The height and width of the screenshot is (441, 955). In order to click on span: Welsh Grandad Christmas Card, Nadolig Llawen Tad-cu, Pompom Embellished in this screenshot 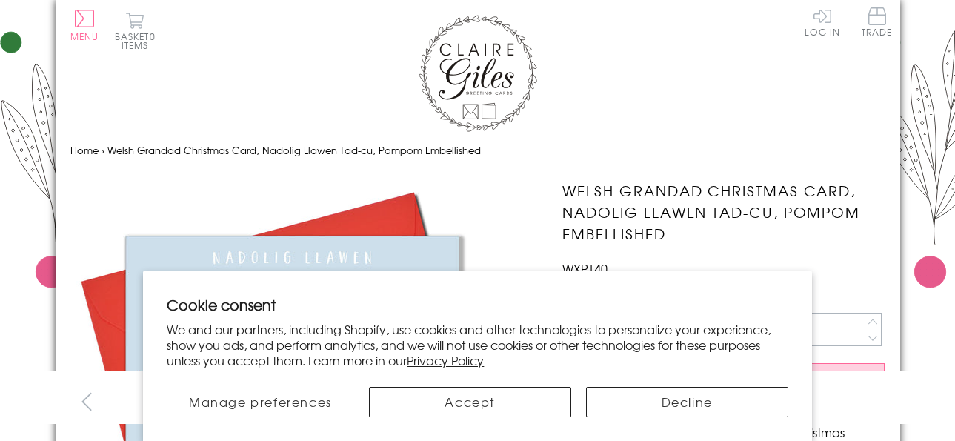, I will do `click(294, 150)`.